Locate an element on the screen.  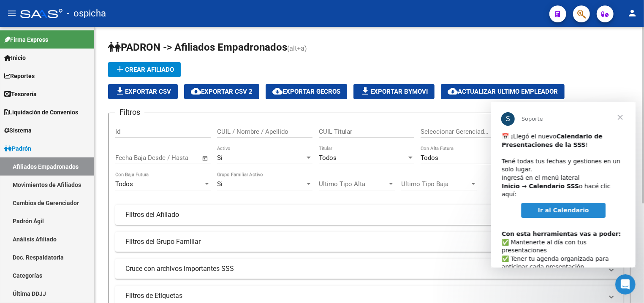
button: Actualizar ultimo Empleador is located at coordinates (503, 92).